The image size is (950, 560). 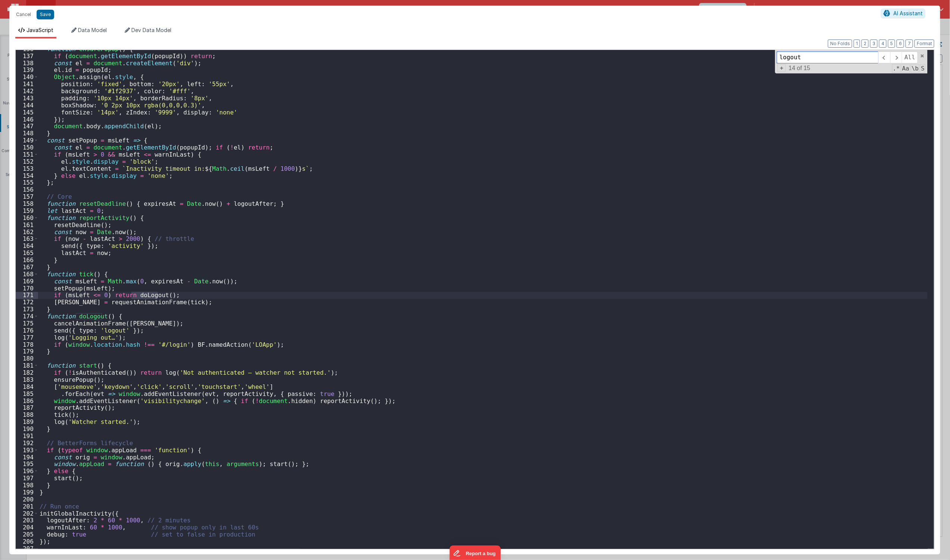 What do you see at coordinates (27, 84) in the screenshot?
I see `div: 141` at bounding box center [27, 84].